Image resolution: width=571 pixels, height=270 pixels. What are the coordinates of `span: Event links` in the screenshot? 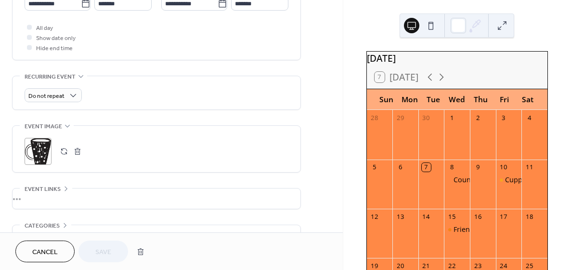 It's located at (42, 189).